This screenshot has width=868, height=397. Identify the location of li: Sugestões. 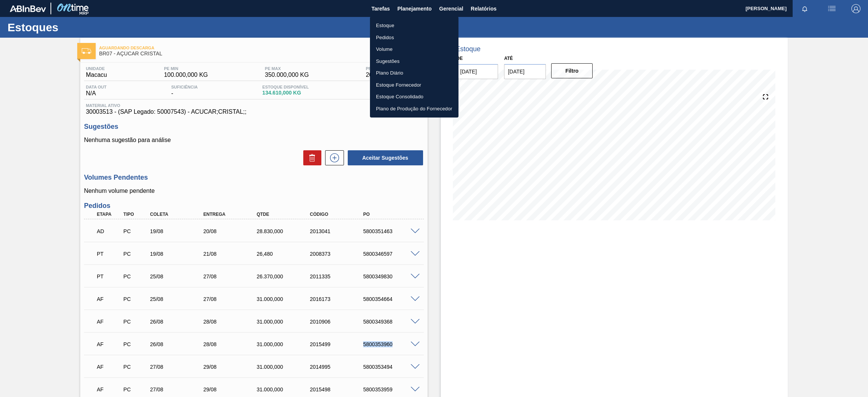
(414, 61).